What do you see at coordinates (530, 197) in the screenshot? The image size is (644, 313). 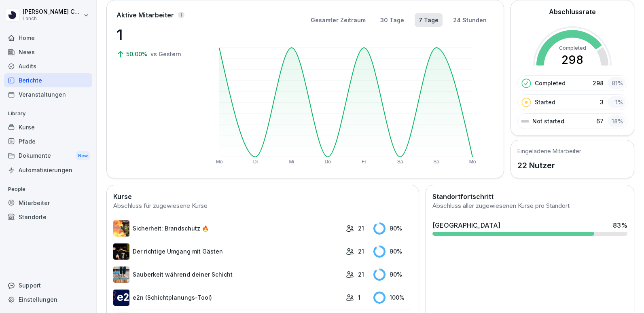 I see `h2: Standortfortschritt` at bounding box center [530, 197].